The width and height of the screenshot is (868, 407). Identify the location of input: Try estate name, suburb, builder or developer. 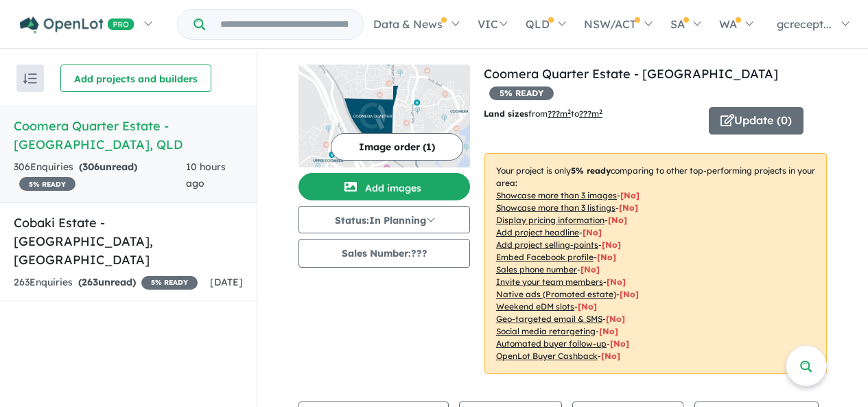
(284, 24).